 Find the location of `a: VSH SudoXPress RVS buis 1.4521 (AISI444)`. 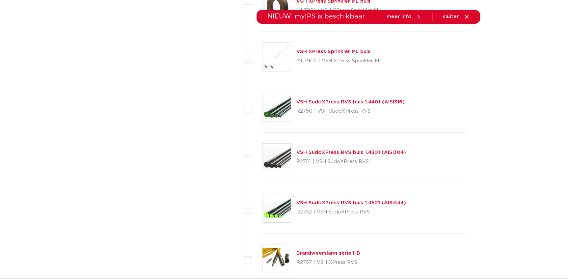

a: VSH SudoXPress RVS buis 1.4521 (AISI444) is located at coordinates (351, 202).